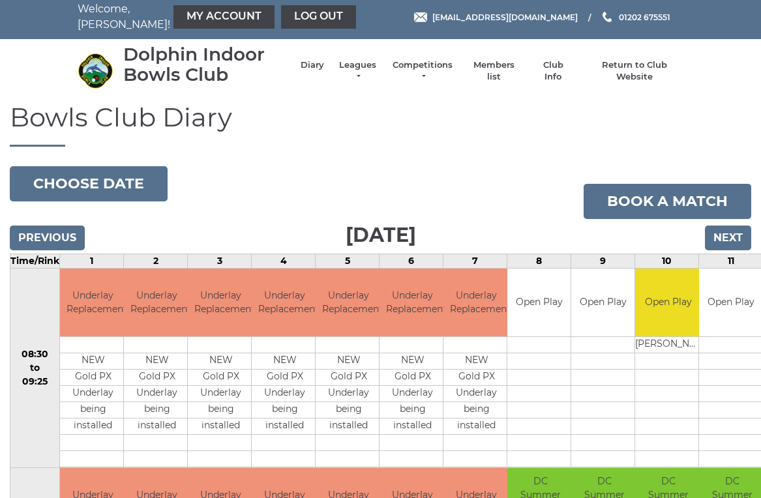  What do you see at coordinates (92, 261) in the screenshot?
I see `td: 1` at bounding box center [92, 261].